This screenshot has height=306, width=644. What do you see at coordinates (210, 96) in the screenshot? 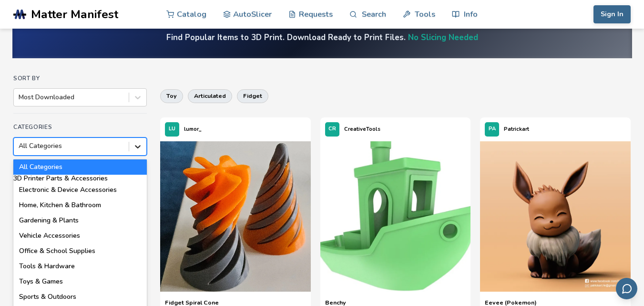
I see `button: articulated` at bounding box center [210, 96].